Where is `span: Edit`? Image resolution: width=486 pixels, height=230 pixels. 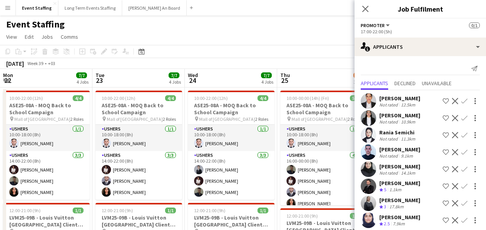 span: Edit is located at coordinates (29, 37).